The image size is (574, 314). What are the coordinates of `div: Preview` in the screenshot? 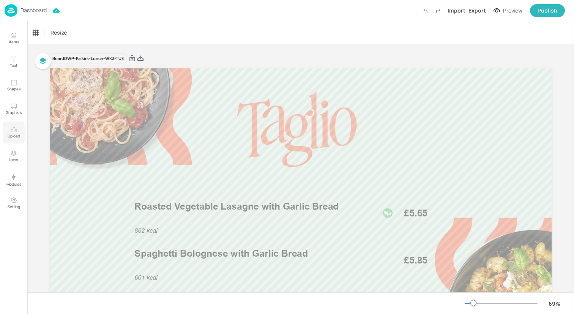 It's located at (513, 11).